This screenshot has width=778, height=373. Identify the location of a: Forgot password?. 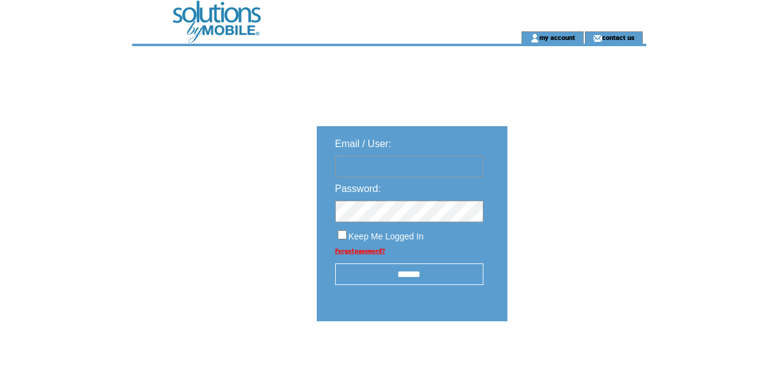
(360, 250).